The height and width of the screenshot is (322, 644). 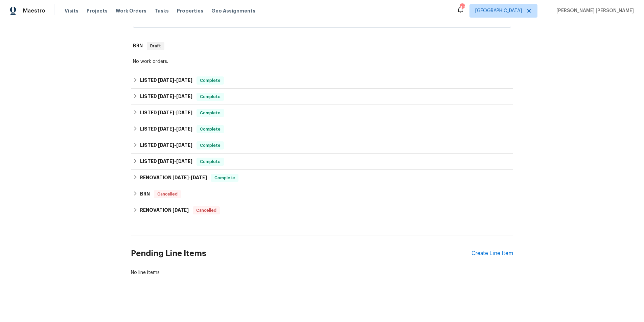 I want to click on span: Tasks, so click(x=161, y=11).